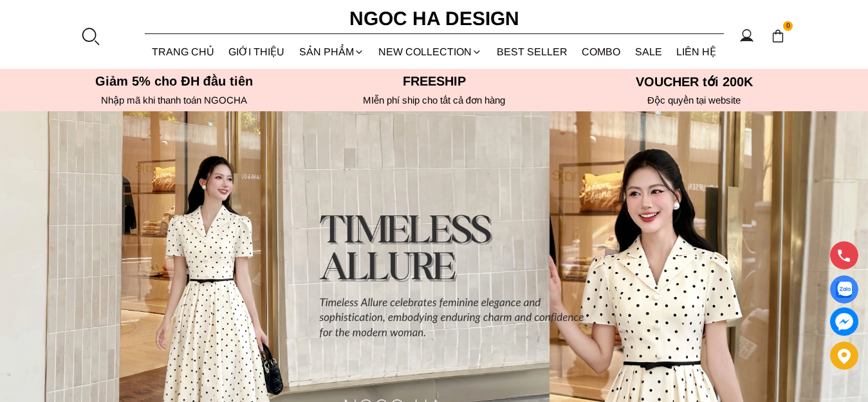 This screenshot has height=402, width=868. What do you see at coordinates (431, 52) in the screenshot?
I see `a: NEW COLLECTION` at bounding box center [431, 52].